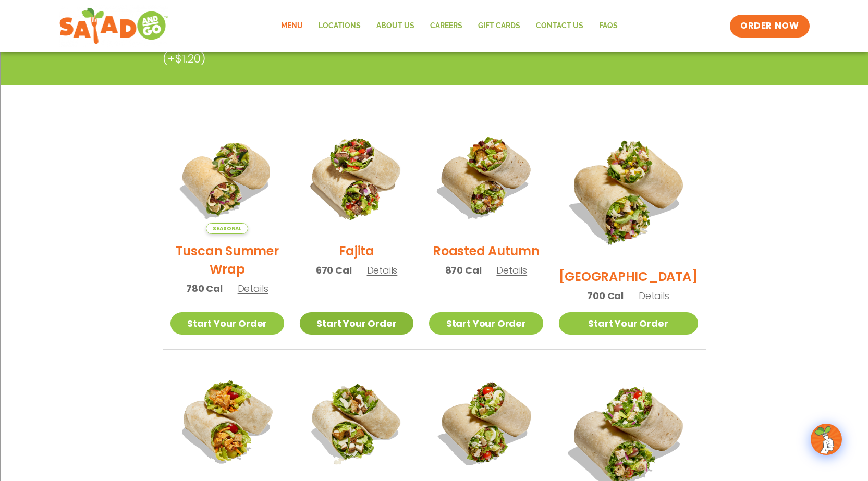  What do you see at coordinates (292, 26) in the screenshot?
I see `a: Menu` at bounding box center [292, 26].